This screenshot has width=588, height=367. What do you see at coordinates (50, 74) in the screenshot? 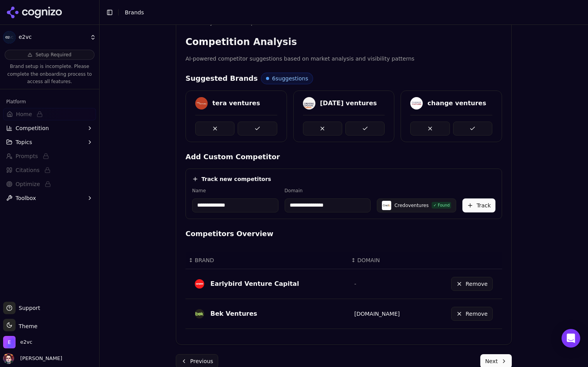
I see `p: Brand setup is incomplete. Please complete the onboarding process to access all features.` at bounding box center [50, 74].